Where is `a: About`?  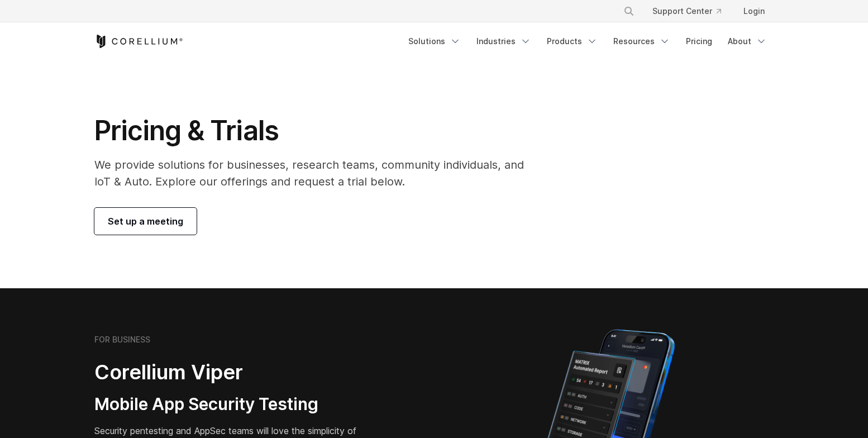 a: About is located at coordinates (747, 42).